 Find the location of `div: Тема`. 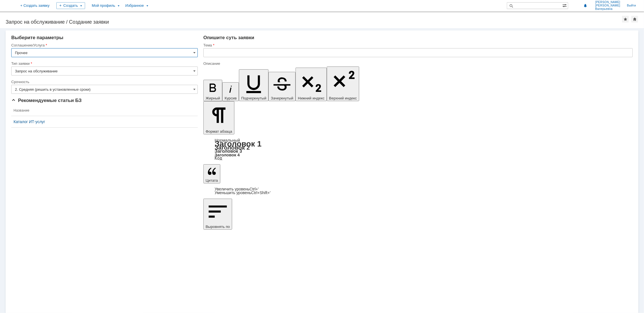

div: Тема is located at coordinates (417, 45).